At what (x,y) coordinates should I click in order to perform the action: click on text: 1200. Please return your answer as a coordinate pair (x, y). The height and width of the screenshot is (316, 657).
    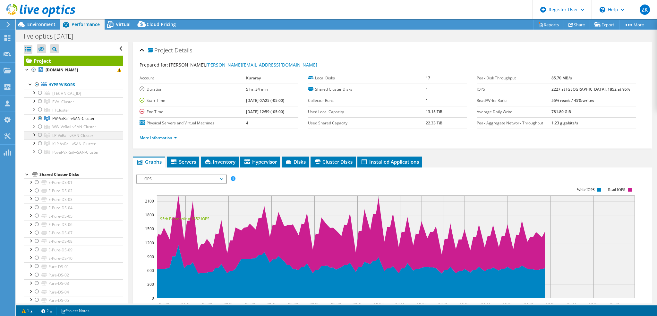
    Looking at the image, I should click on (150, 242).